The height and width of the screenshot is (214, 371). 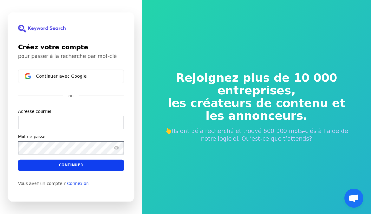 What do you see at coordinates (78, 184) in the screenshot?
I see `a: Connexion` at bounding box center [78, 184].